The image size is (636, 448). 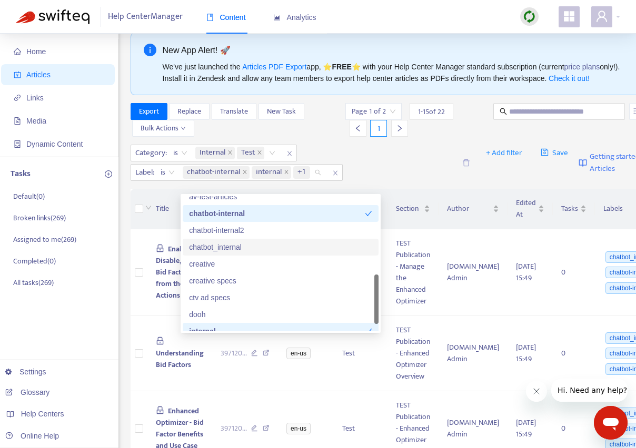 What do you see at coordinates (280, 281) in the screenshot?
I see `div: creative specs` at bounding box center [280, 281].